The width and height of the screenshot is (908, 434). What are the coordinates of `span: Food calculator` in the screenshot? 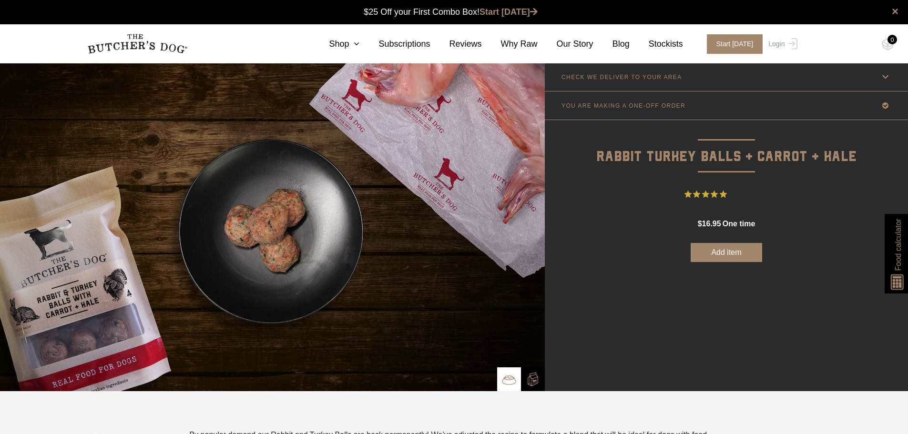 It's located at (898, 244).